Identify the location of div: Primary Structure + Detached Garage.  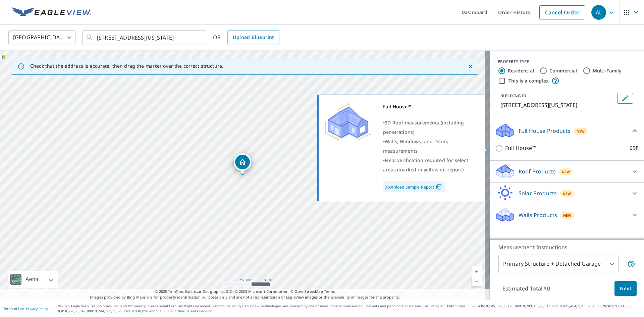
(559, 264).